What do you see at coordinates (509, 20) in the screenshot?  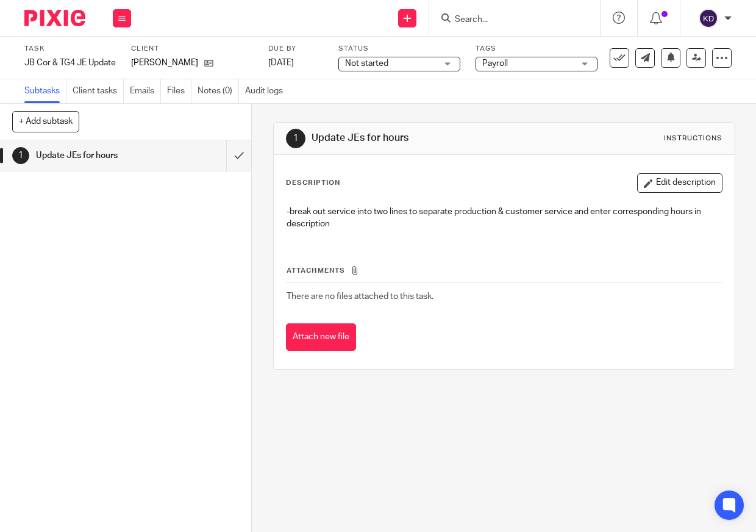 I see `input: Search` at bounding box center [509, 20].